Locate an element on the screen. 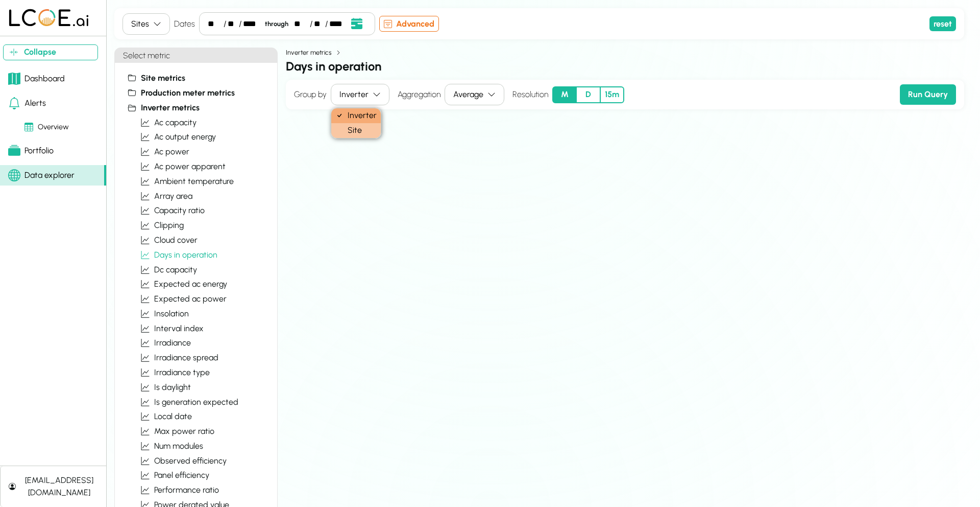 The width and height of the screenshot is (980, 507). span: capacity ratio is located at coordinates (179, 211).